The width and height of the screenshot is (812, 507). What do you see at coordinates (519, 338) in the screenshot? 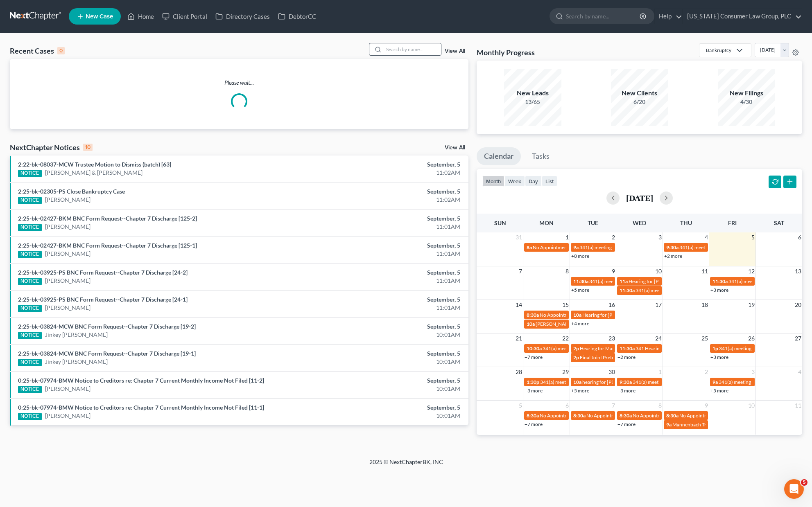
I see `span: 21` at bounding box center [519, 338].